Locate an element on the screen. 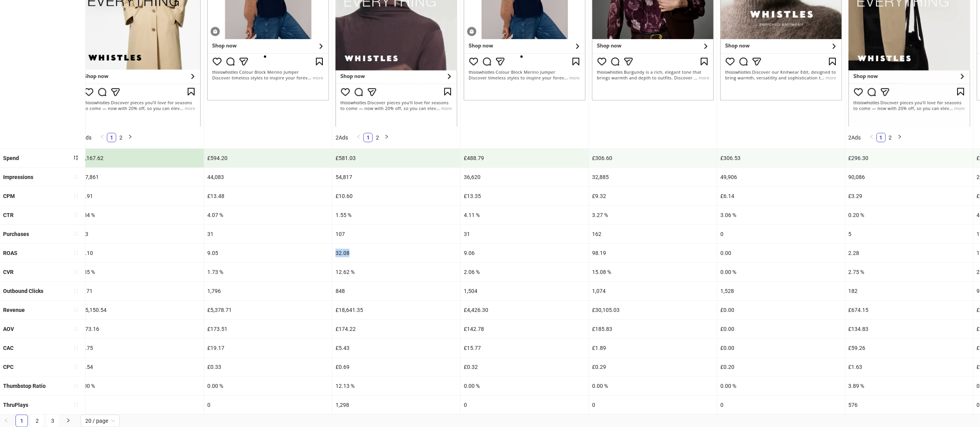  b: Spend is located at coordinates (11, 158).